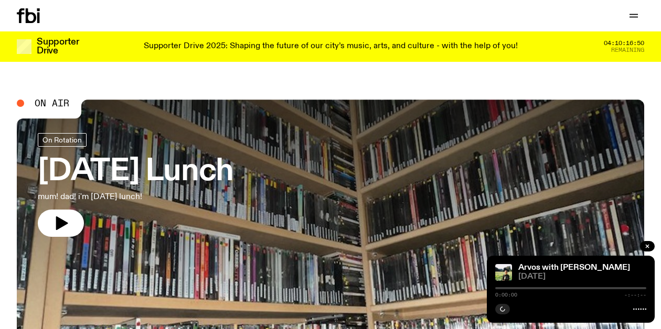 The height and width of the screenshot is (329, 661). What do you see at coordinates (504, 273) in the screenshot?
I see `img: Bri is smiling and wearing a black t-shirt. She is standing in front of a lush, green field. Ther...` at bounding box center [504, 273].